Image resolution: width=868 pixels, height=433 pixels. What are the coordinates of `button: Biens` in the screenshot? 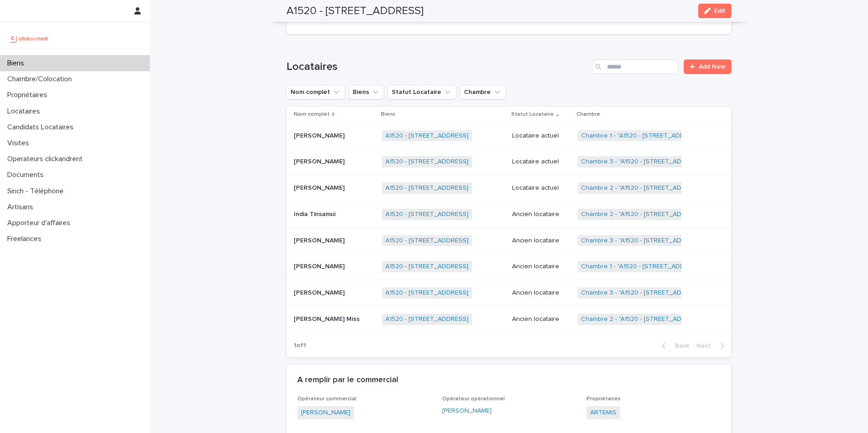 It's located at (367, 92).